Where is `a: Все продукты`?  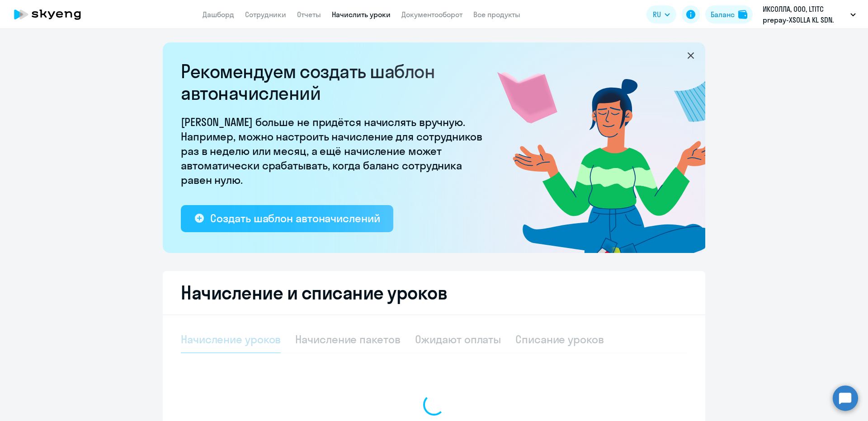
a: Все продукты is located at coordinates (497, 14).